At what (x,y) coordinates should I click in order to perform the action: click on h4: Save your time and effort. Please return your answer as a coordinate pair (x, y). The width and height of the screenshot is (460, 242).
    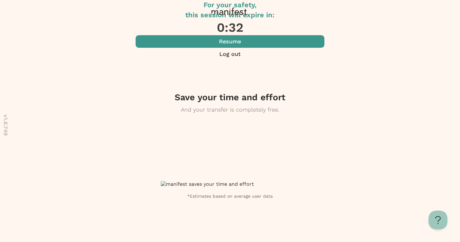
    Looking at the image, I should click on (230, 98).